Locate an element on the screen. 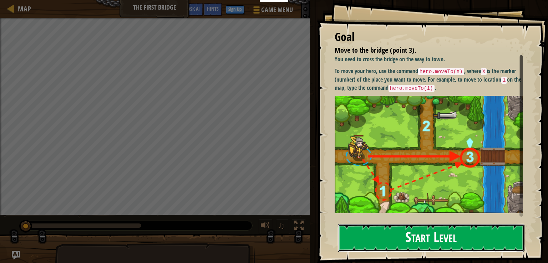  span: Hints is located at coordinates (213, 9).